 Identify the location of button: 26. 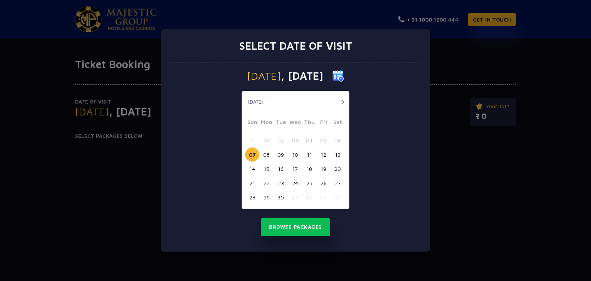
(323, 183).